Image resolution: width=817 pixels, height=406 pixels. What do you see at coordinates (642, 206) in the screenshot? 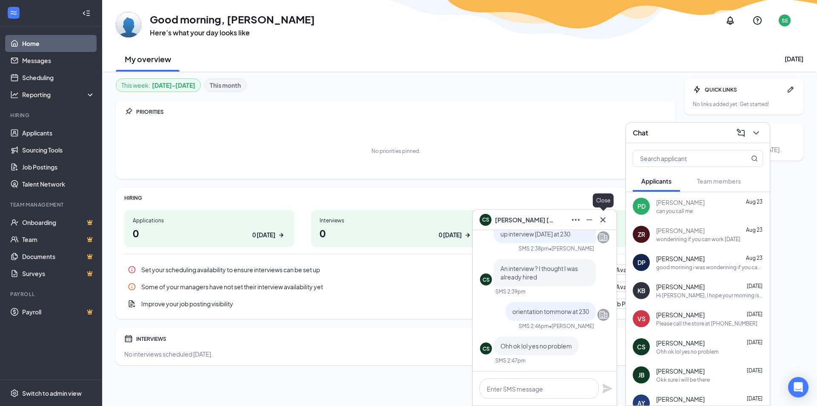
I see `div: PD` at bounding box center [642, 206].